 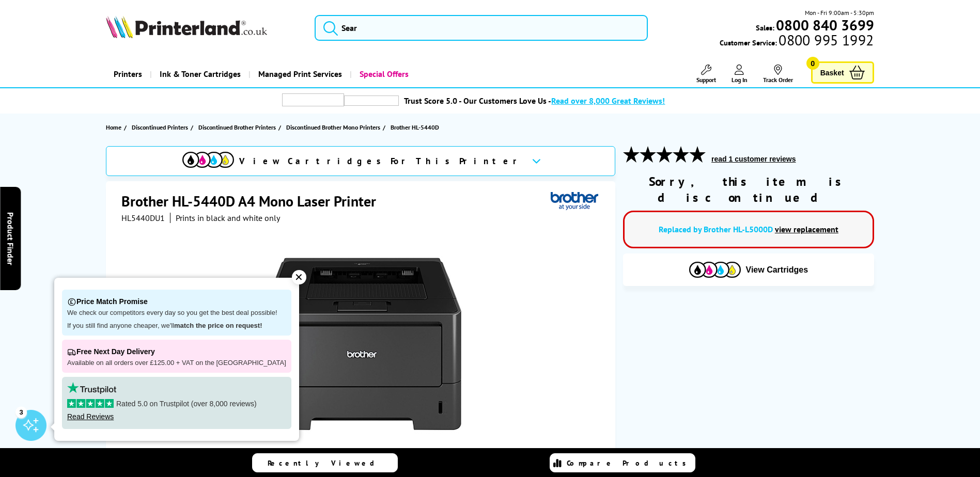 I want to click on p: If you still find anyone cheaper, we'll, so click(x=177, y=326).